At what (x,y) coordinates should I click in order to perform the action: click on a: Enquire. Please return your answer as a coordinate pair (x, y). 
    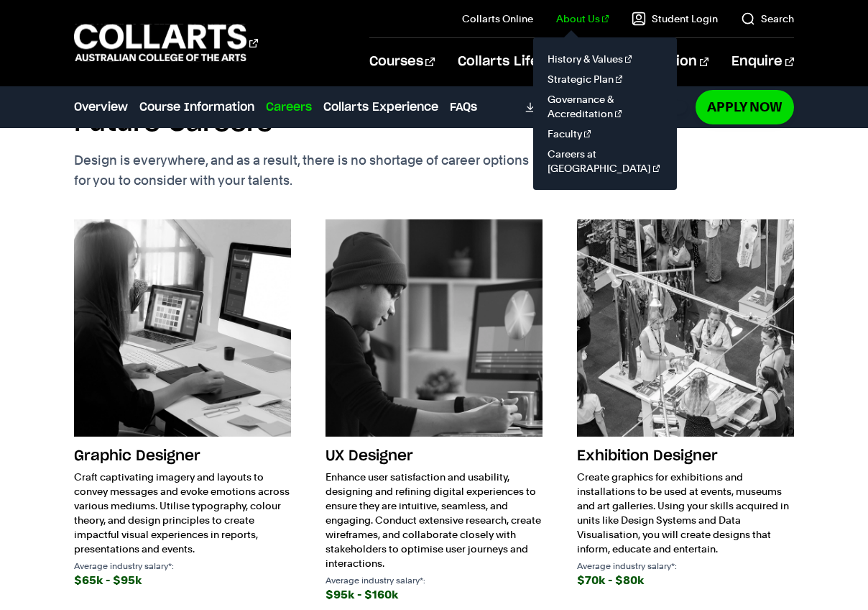
    Looking at the image, I should click on (763, 61).